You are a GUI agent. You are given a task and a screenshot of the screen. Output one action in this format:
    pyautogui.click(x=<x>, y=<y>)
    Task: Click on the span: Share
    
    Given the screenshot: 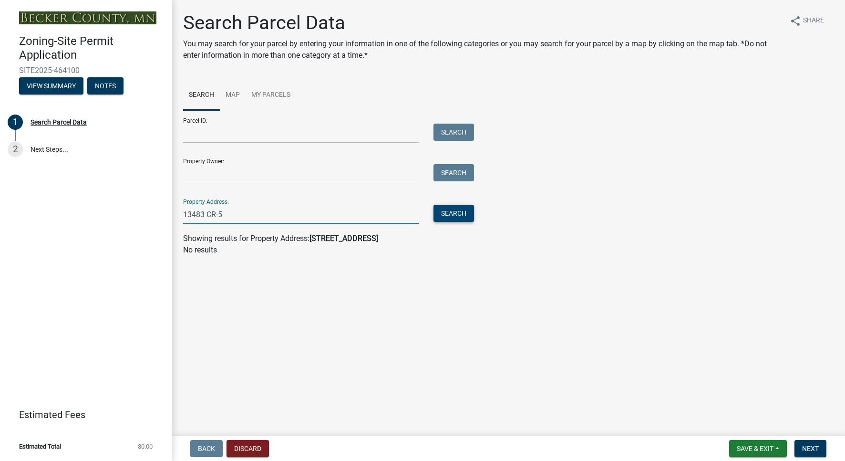 What is the action you would take?
    pyautogui.click(x=814, y=21)
    